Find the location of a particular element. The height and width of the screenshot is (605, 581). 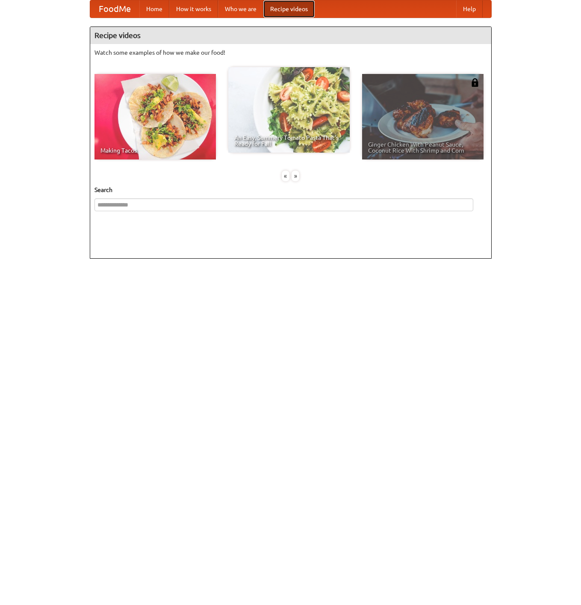

a: Help is located at coordinates (469, 9).